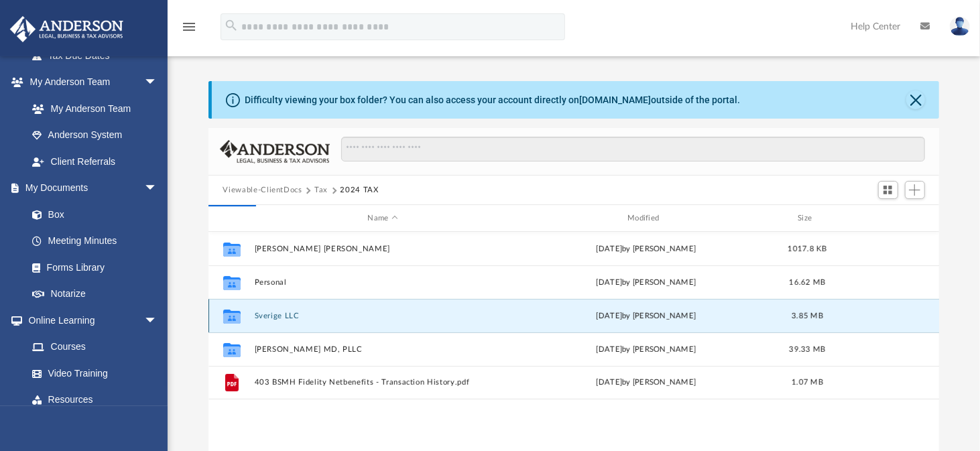 The width and height of the screenshot is (980, 451). What do you see at coordinates (633, 149) in the screenshot?
I see `input: Search files and folders` at bounding box center [633, 149].